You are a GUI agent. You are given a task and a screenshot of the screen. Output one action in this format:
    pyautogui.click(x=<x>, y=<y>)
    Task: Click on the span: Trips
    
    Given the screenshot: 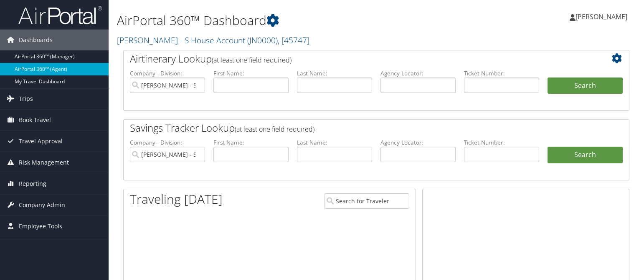 What is the action you would take?
    pyautogui.click(x=26, y=99)
    